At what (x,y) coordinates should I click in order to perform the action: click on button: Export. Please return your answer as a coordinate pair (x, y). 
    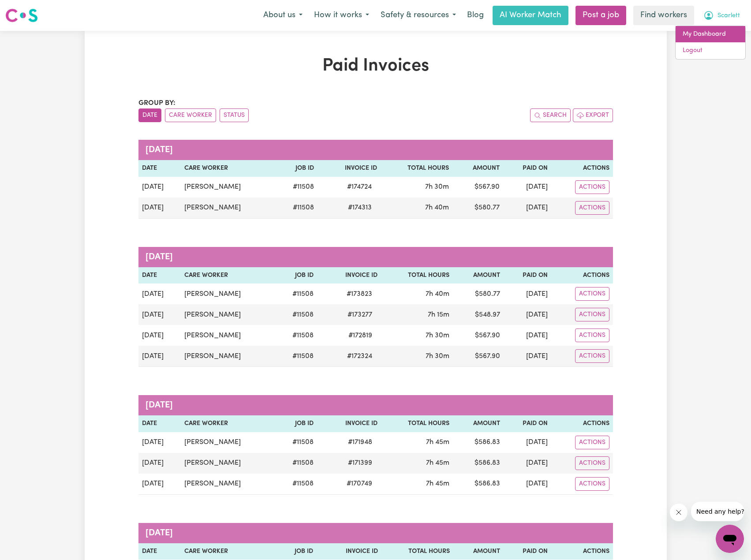
    Looking at the image, I should click on (593, 115).